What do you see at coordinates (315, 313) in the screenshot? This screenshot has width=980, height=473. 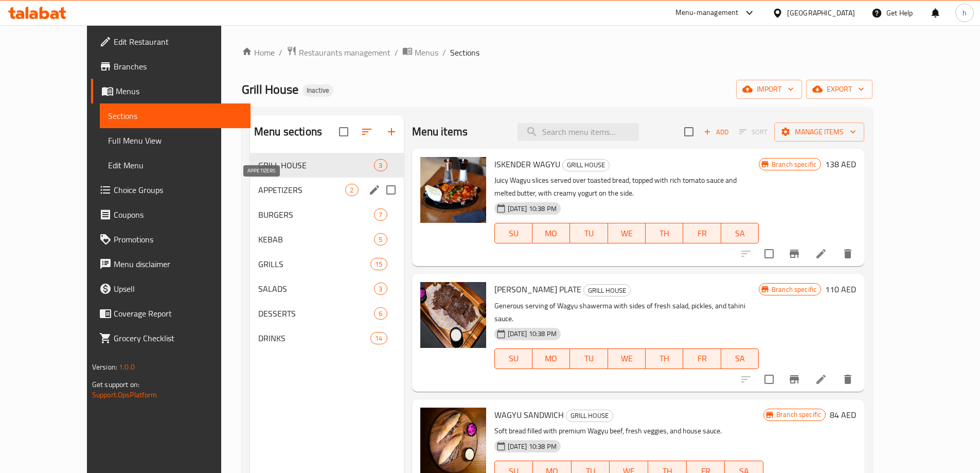 I see `div: DESSERTS` at bounding box center [315, 313].